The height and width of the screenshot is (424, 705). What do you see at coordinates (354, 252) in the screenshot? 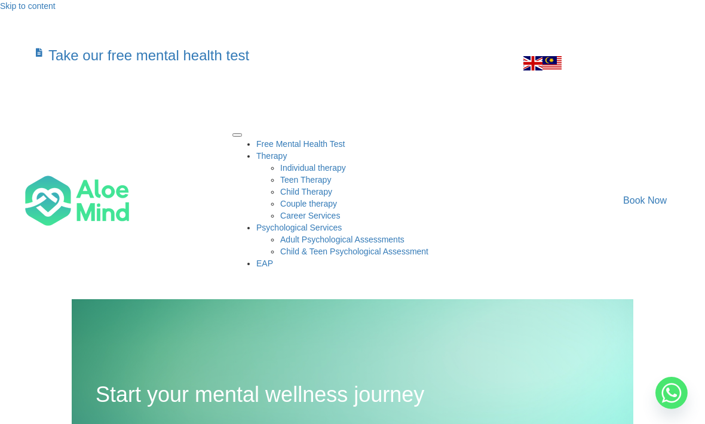
I see `a: Child & Teen Psychological Assessment` at bounding box center [354, 252].